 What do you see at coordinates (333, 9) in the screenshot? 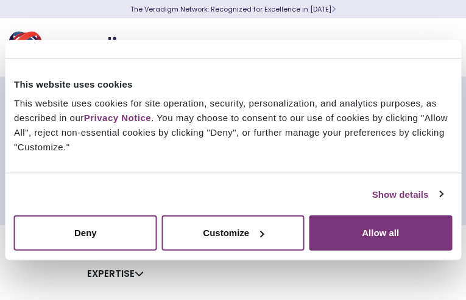
I see `span: Learn More` at bounding box center [333, 9].